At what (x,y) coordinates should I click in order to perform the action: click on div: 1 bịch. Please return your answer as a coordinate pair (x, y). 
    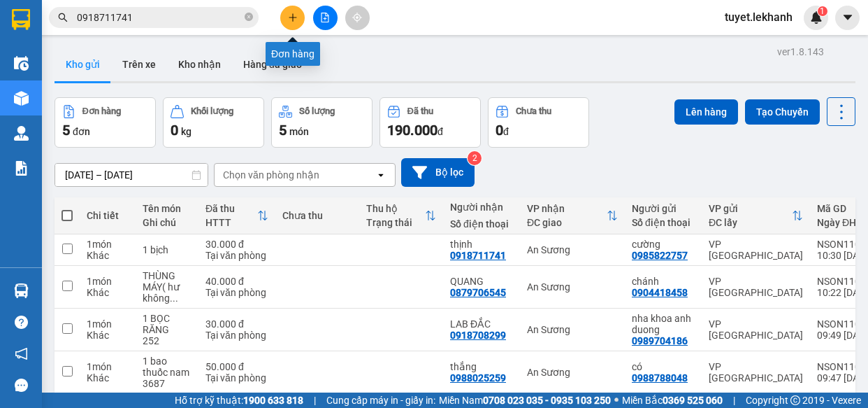
    Looking at the image, I should click on (167, 250).